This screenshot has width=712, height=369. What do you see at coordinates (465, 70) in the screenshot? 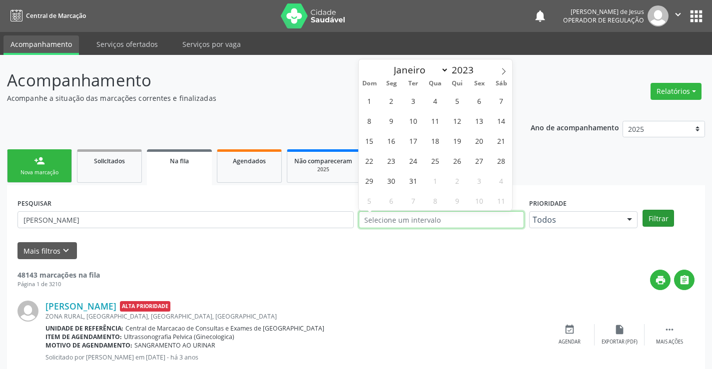
I see `input: Year` at bounding box center [465, 70].